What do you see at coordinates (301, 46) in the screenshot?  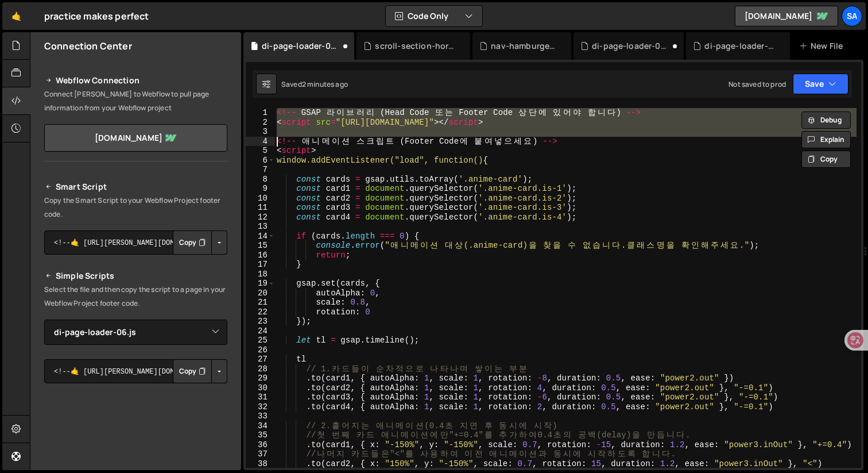 I see `div: di-page-loader-06.js` at bounding box center [301, 46].